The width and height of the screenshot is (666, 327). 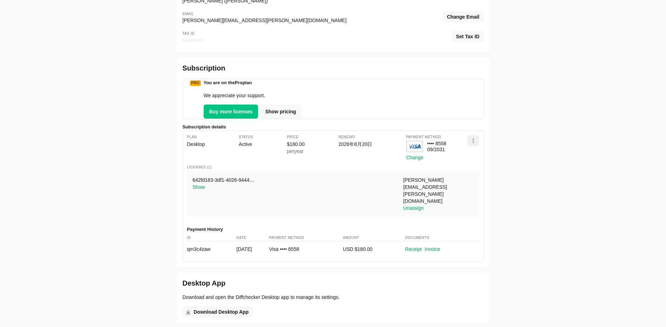 What do you see at coordinates (463, 17) in the screenshot?
I see `button: Change Email` at bounding box center [463, 17].